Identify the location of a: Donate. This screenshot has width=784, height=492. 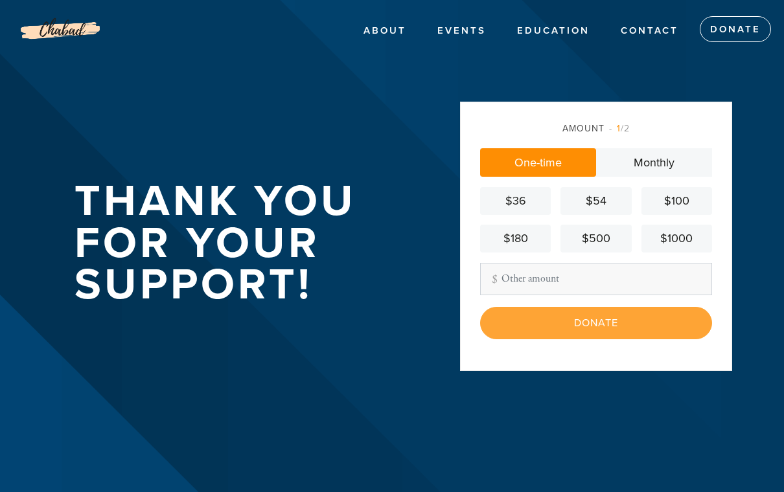
(735, 29).